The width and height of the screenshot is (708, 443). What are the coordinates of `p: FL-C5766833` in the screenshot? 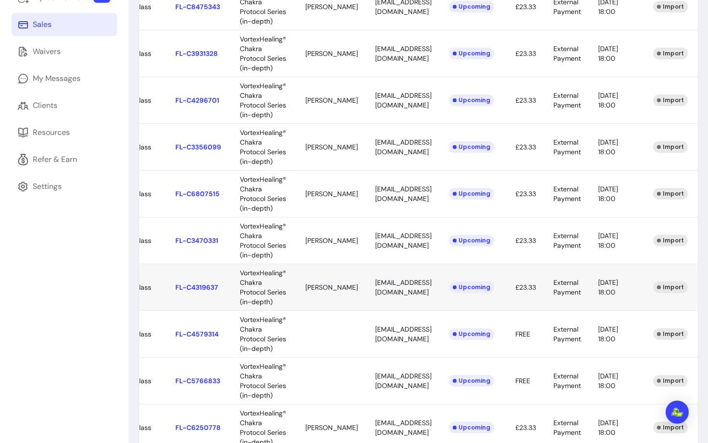 It's located at (199, 381).